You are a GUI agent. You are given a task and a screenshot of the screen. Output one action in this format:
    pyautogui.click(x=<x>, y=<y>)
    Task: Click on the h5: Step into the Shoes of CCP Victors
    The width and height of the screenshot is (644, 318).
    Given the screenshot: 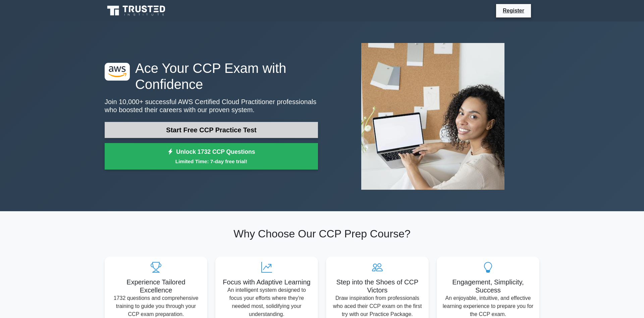 What is the action you would take?
    pyautogui.click(x=377, y=286)
    